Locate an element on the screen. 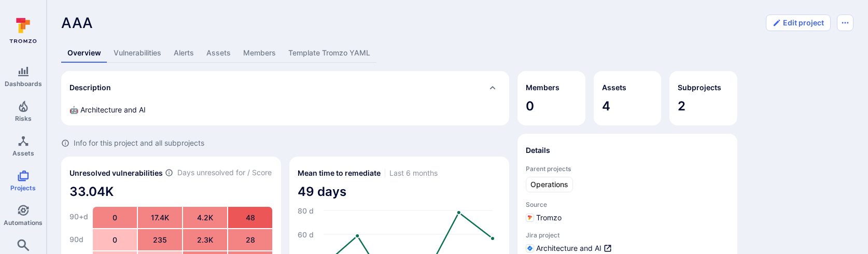  span: AAA is located at coordinates (77, 23).